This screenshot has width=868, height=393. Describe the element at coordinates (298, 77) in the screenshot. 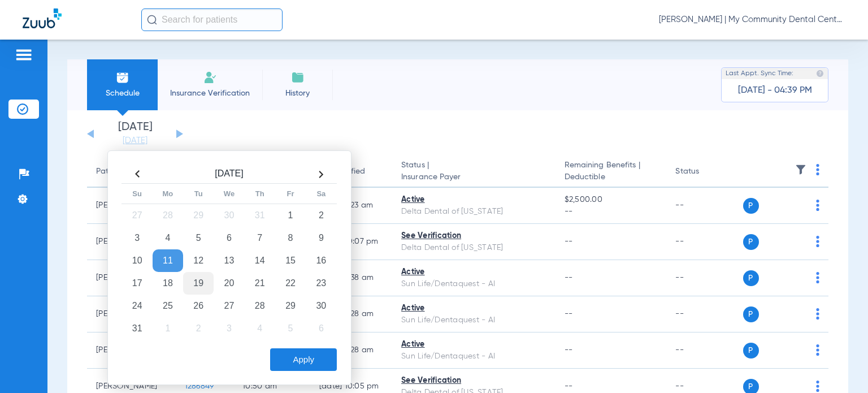

I see `img: History` at that location.